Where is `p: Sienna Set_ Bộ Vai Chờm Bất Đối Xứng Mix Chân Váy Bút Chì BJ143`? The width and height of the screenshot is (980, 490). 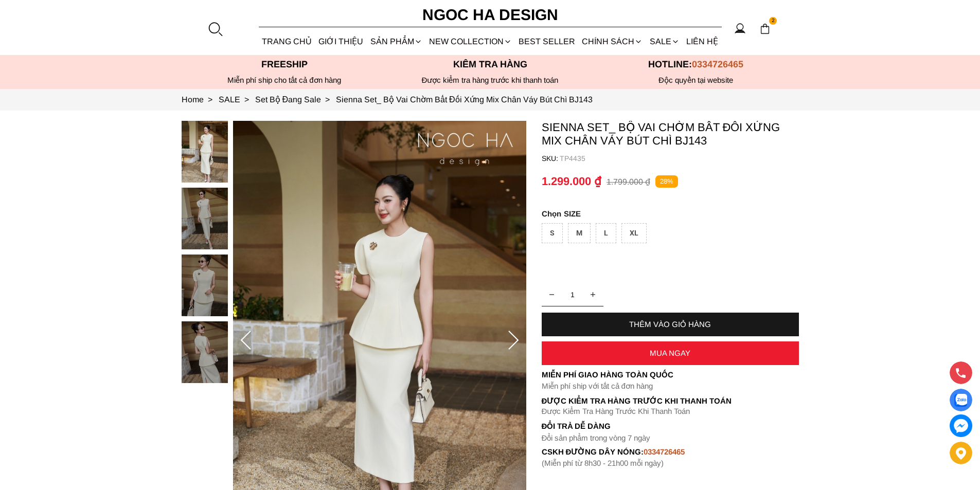
p: Sienna Set_ Bộ Vai Chờm Bất Đối Xứng Mix Chân Váy Bút Chì BJ143 is located at coordinates (671, 135).